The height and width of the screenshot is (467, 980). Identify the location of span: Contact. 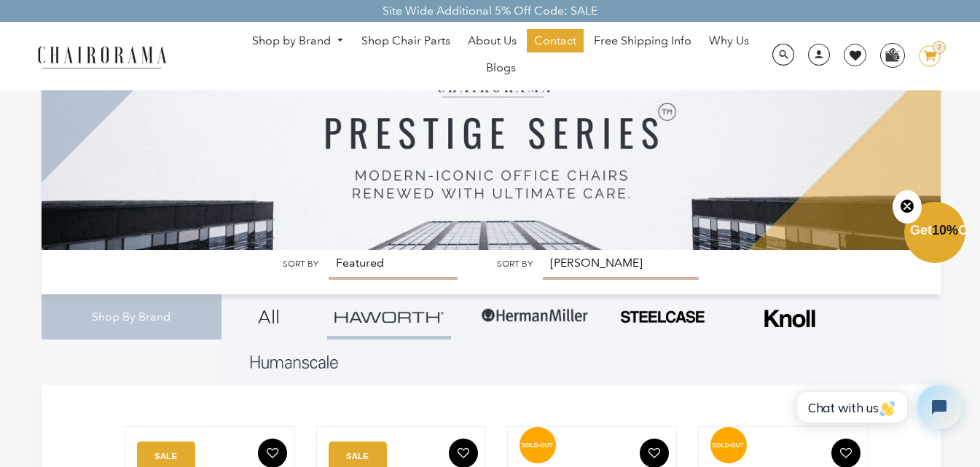
(556, 41).